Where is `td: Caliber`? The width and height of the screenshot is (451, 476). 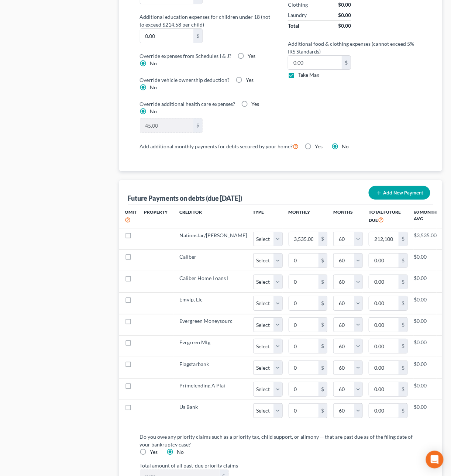
td: Caliber is located at coordinates (213, 261).